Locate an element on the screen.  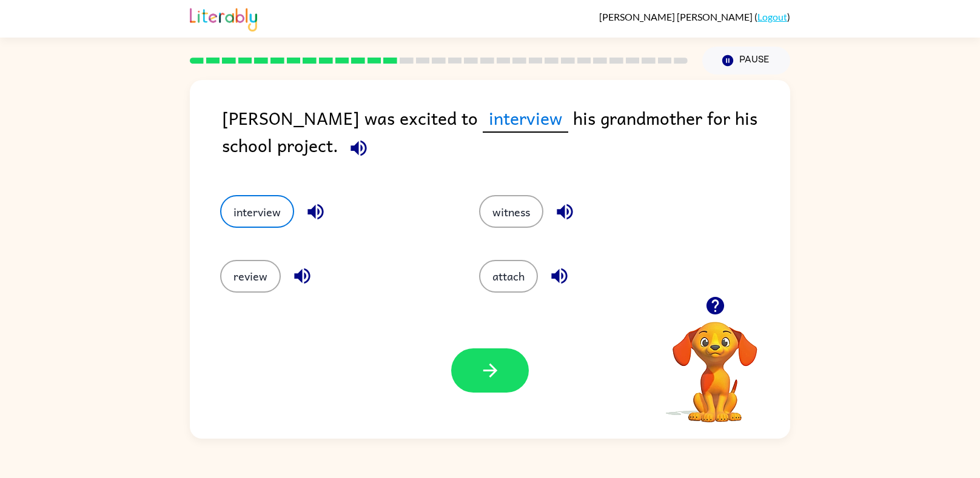
button: attach is located at coordinates (508, 276).